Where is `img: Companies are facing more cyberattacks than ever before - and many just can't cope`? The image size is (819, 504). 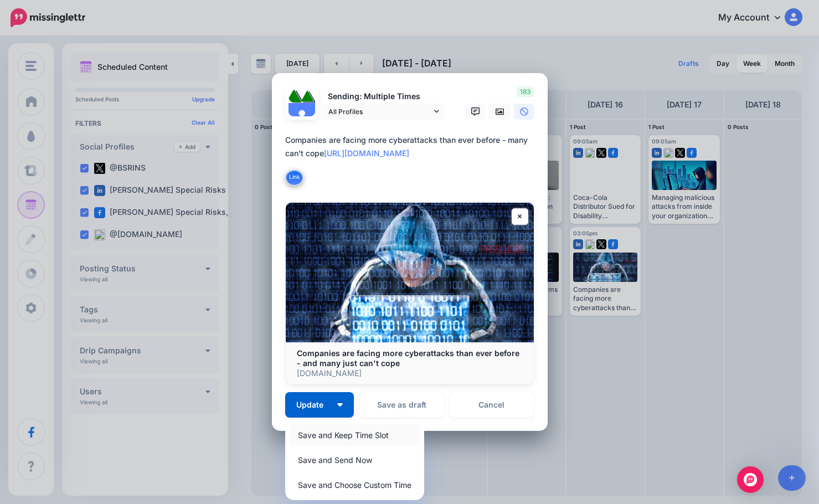 img: Companies are facing more cyberattacks than ever before - and many just can't cope is located at coordinates (410, 273).